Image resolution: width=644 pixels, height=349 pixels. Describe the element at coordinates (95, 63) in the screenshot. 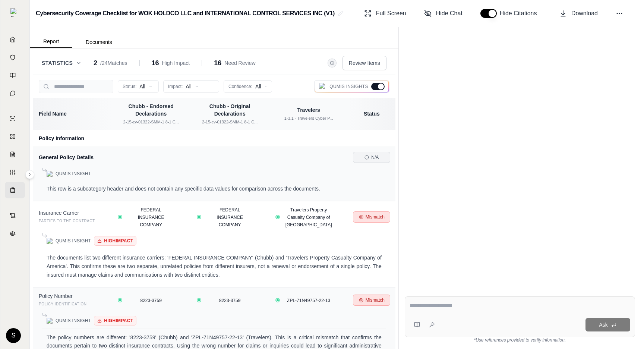

I see `span: 2` at that location.